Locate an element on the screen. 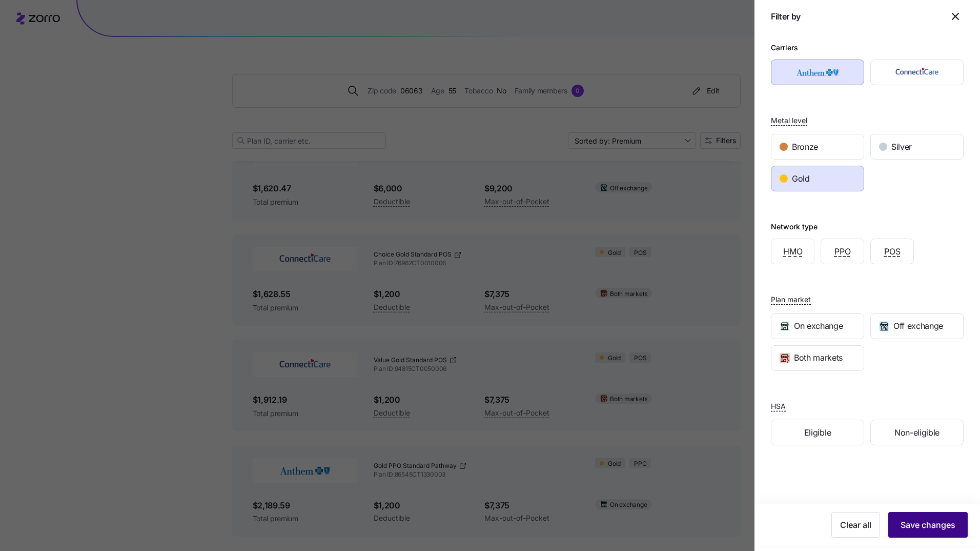  span: Off exchange is located at coordinates (918, 326).